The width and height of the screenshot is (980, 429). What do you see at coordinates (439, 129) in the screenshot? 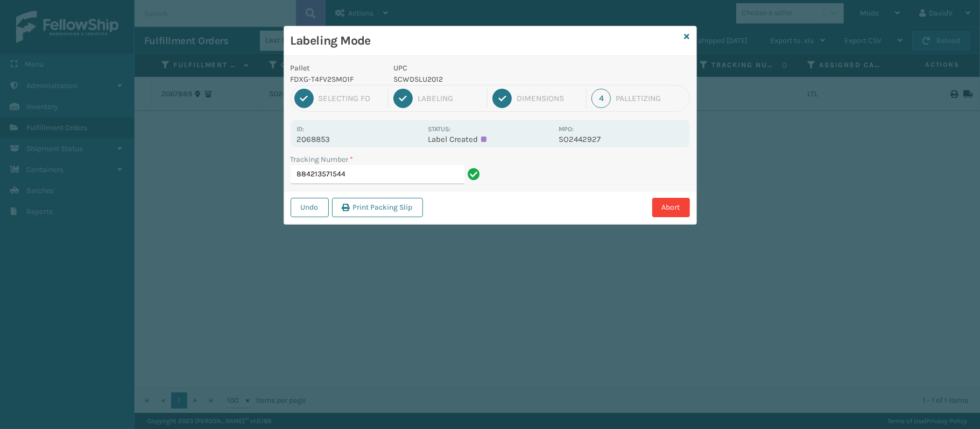
I see `label: Status:` at bounding box center [439, 129].